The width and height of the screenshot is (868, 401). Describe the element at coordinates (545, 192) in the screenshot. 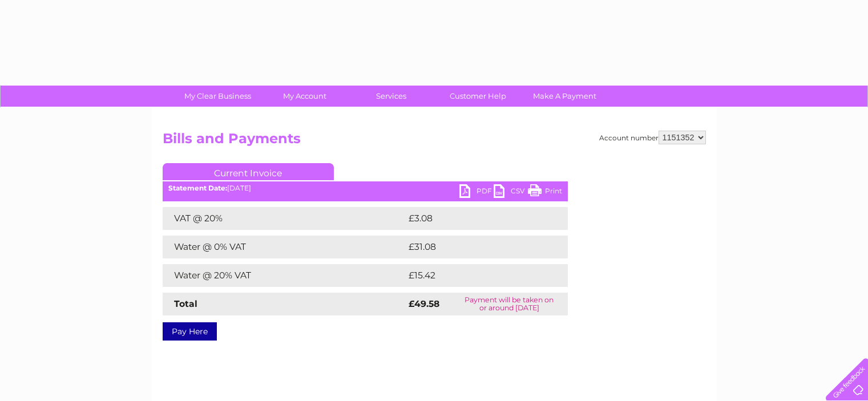

I see `a: Print` at that location.